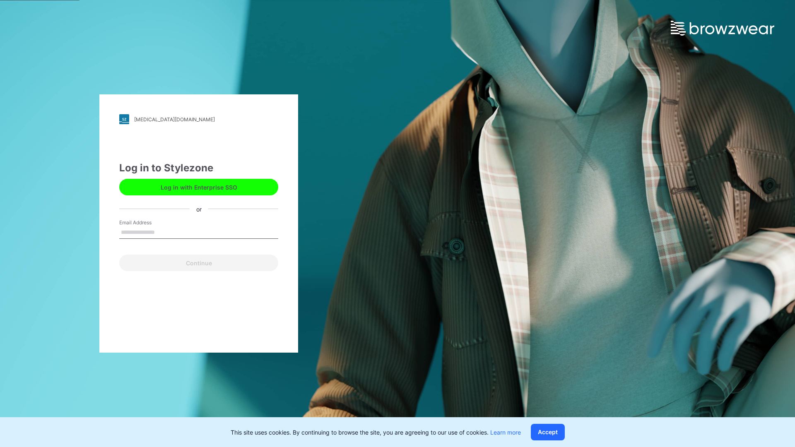 The height and width of the screenshot is (447, 795). Describe the element at coordinates (506, 432) in the screenshot. I see `a: Learn more` at that location.